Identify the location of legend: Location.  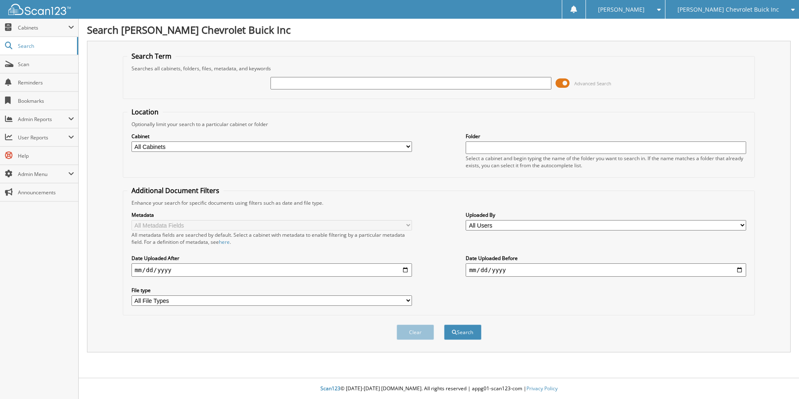
(145, 112).